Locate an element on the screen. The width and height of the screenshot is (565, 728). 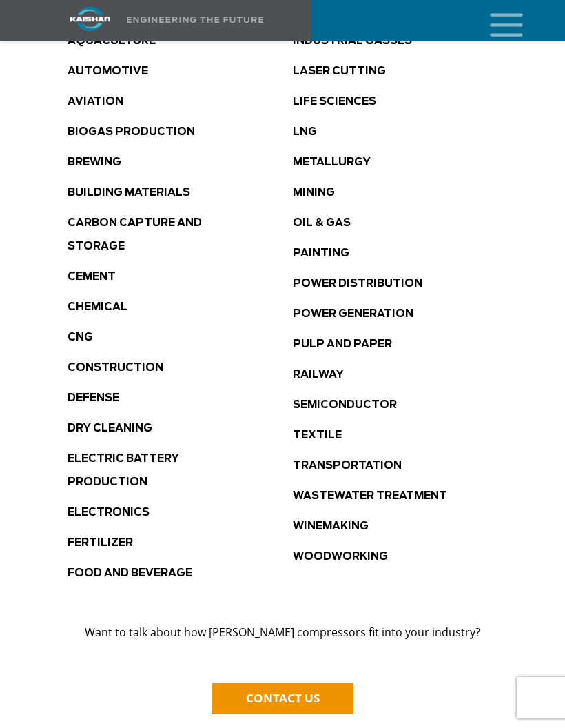
a: Defense is located at coordinates (93, 398).